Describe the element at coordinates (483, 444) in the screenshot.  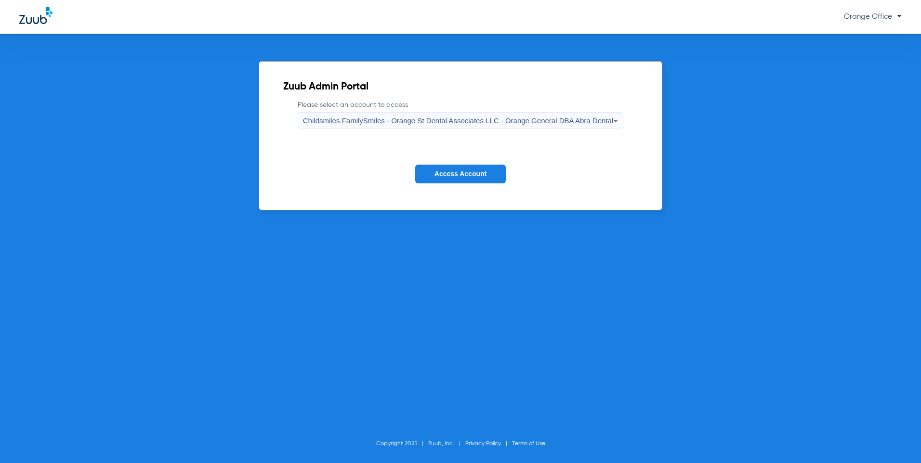
I see `a: Privacy Policy` at that location.